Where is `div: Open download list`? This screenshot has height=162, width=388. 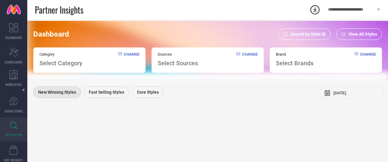
div: Open download list is located at coordinates (315, 10).